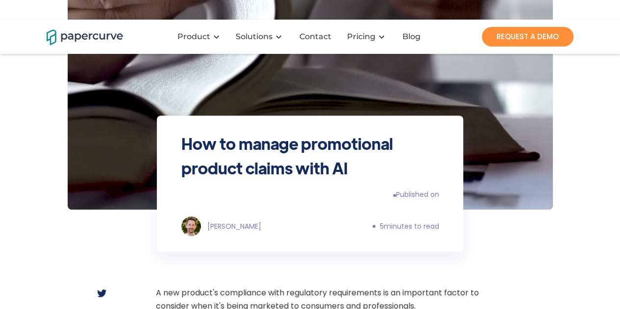 The width and height of the screenshot is (620, 309). What do you see at coordinates (382, 227) in the screenshot?
I see `div: 5` at bounding box center [382, 227].